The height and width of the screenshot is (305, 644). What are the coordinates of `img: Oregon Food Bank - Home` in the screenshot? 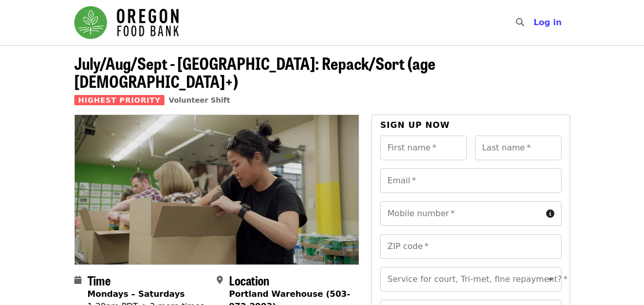 It's located at (126, 23).